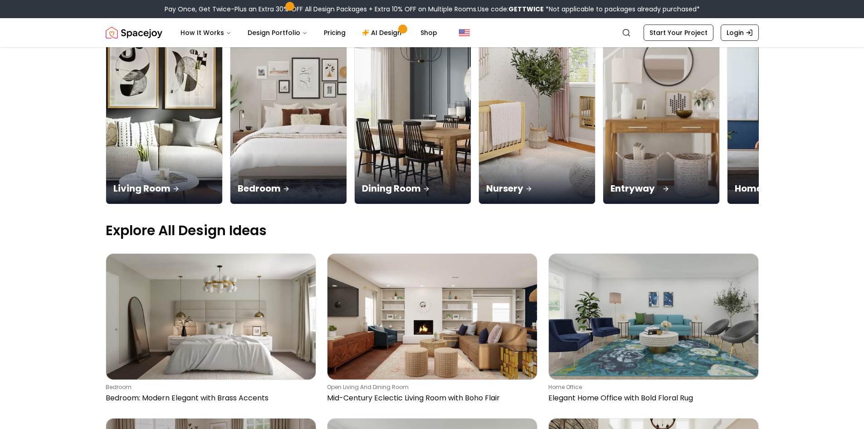 This screenshot has width=864, height=429. Describe the element at coordinates (383, 33) in the screenshot. I see `a: AI Design` at that location.